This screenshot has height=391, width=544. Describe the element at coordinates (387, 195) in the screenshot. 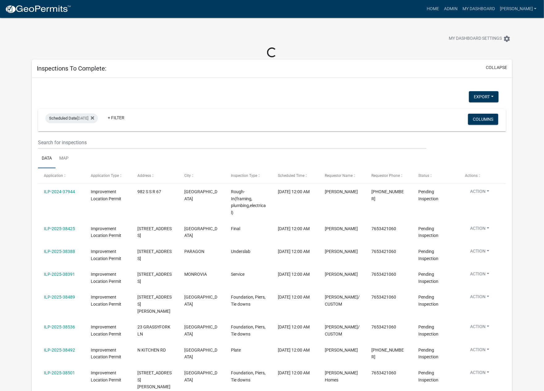

I see `span: 404-754-8965` at that location.